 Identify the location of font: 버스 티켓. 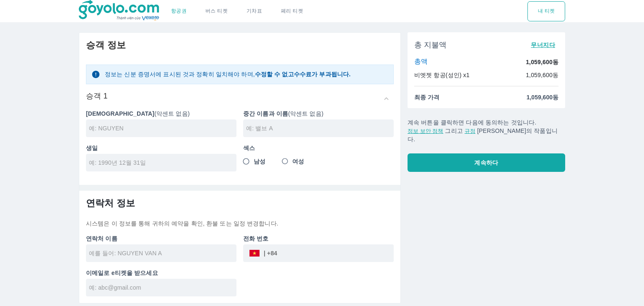
(216, 11).